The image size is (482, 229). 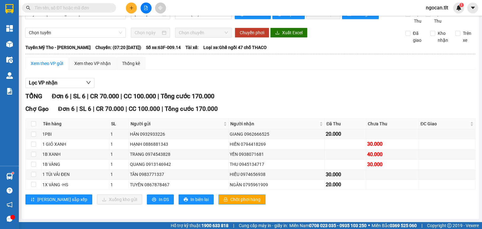 What do you see at coordinates (199, 225) in the screenshot?
I see `span: Hỗ trợ kỹ thuật:` at bounding box center [199, 225].